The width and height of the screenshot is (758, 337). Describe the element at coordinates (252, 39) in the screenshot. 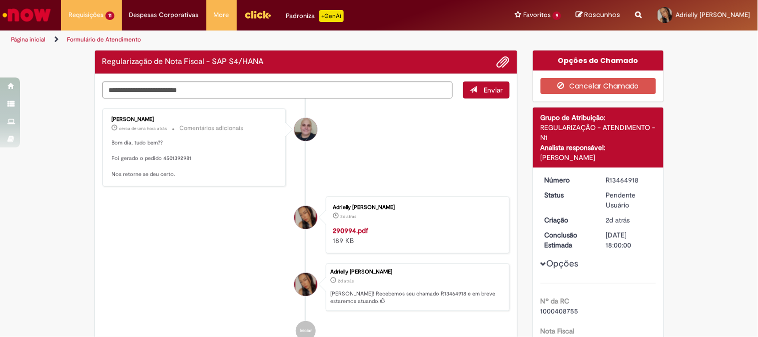

I see `ul: Trilhas de página` at that location.